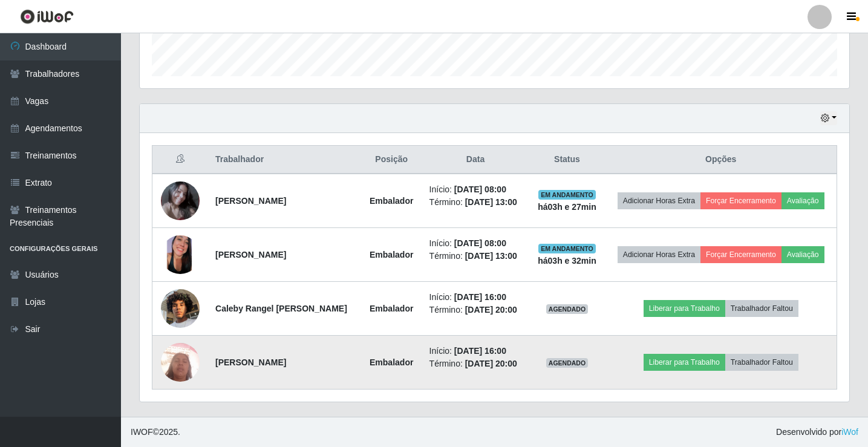  Describe the element at coordinates (850, 432) in the screenshot. I see `a: iWof` at that location.